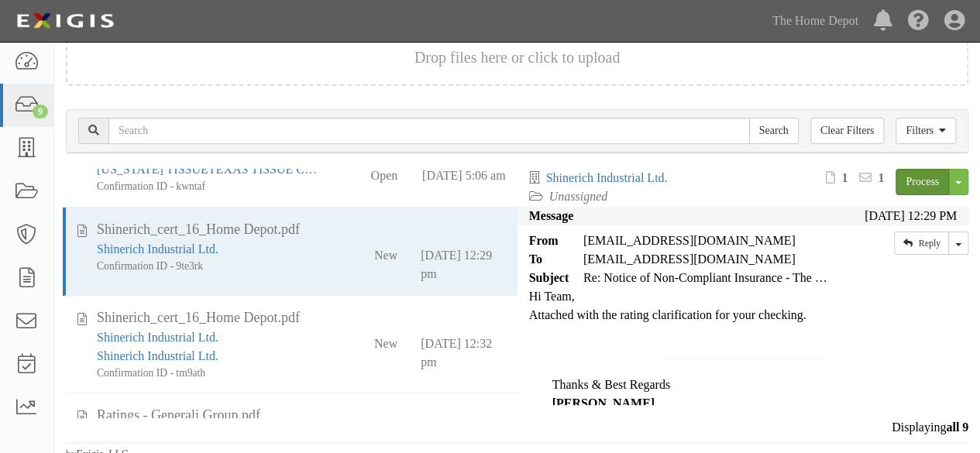 This screenshot has height=453, width=980. Describe the element at coordinates (708, 278) in the screenshot. I see `div: Re: Notice of Non-Compliant Insurance - The Home Depot` at that location.